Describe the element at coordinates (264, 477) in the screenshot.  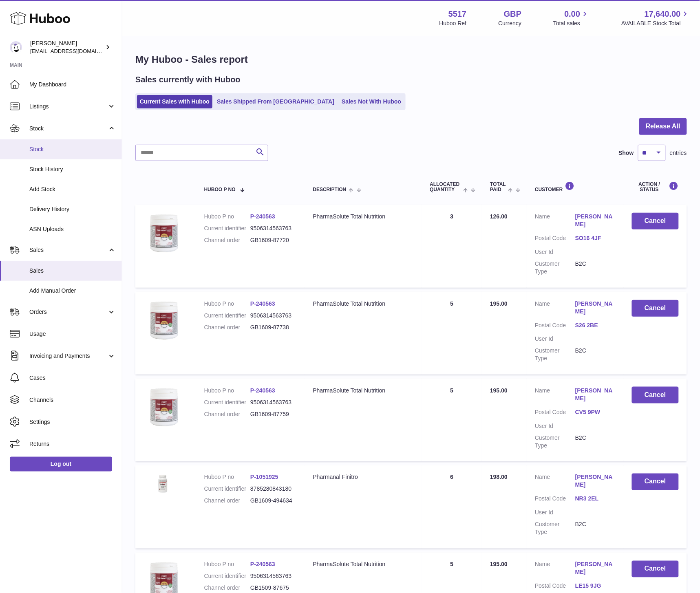
I see `a: P-1051925` at that location.